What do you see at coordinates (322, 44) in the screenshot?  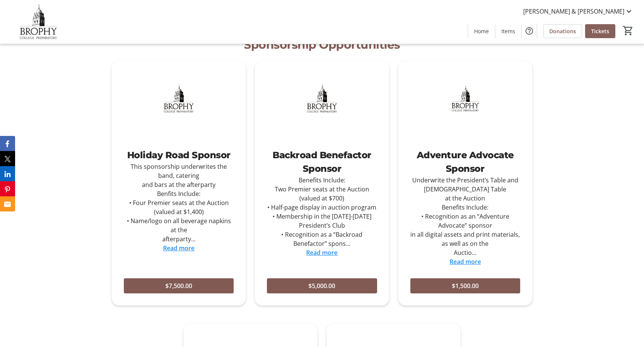 I see `span: Sponsorship Opportunities` at bounding box center [322, 44].